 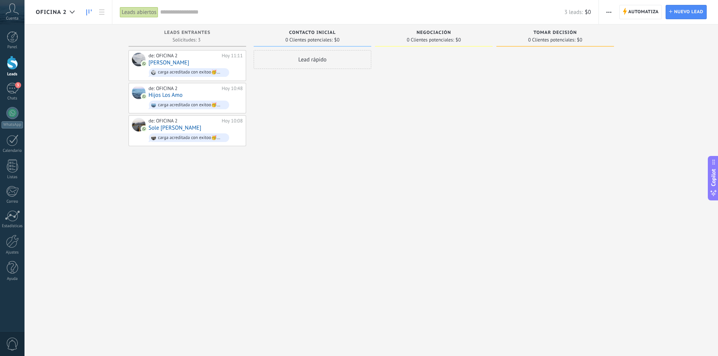 What do you see at coordinates (641, 12) in the screenshot?
I see `a: Automatiza` at bounding box center [641, 12].